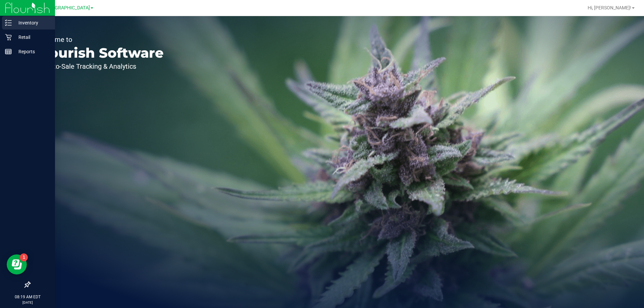 The height and width of the screenshot is (308, 644). I want to click on span: 1, so click(4, 4).